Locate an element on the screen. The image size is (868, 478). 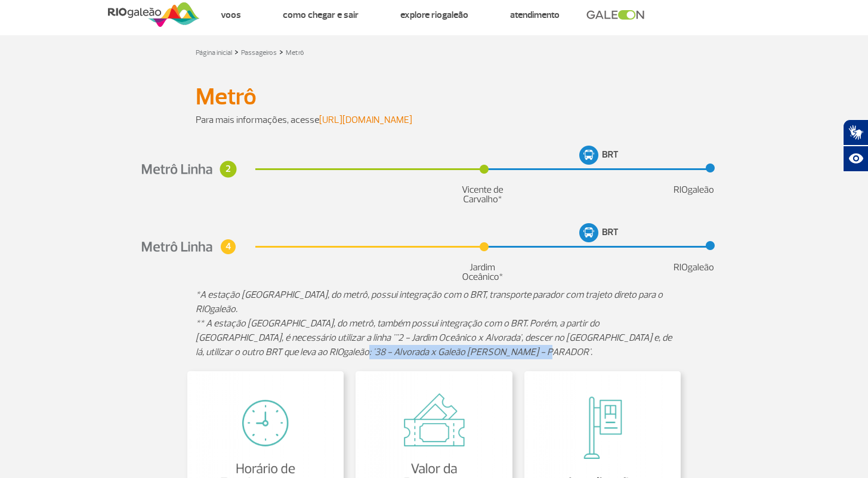
a: Atendimento is located at coordinates (535, 15).